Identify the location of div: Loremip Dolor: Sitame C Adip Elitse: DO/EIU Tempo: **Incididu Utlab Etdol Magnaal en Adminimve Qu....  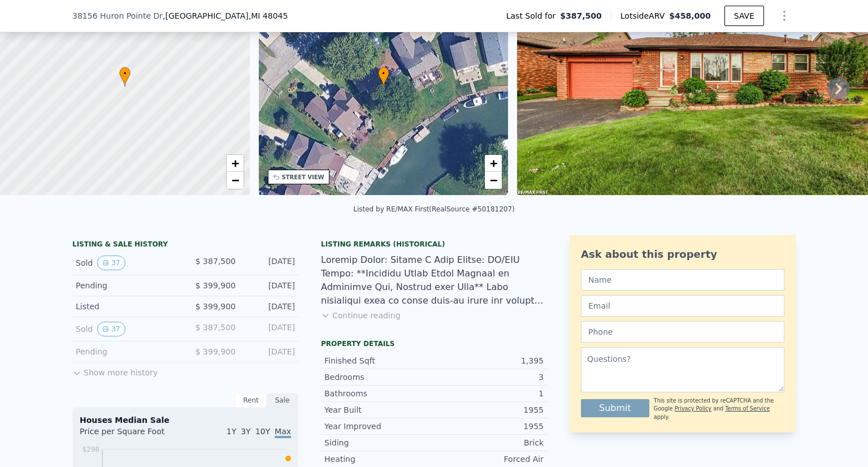
(434, 280).